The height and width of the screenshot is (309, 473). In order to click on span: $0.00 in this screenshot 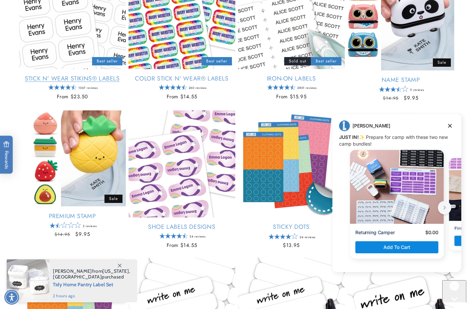, I will do `click(104, 120)`.